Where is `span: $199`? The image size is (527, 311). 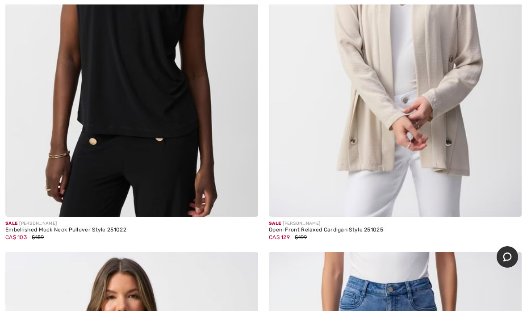 span: $199 is located at coordinates (300, 237).